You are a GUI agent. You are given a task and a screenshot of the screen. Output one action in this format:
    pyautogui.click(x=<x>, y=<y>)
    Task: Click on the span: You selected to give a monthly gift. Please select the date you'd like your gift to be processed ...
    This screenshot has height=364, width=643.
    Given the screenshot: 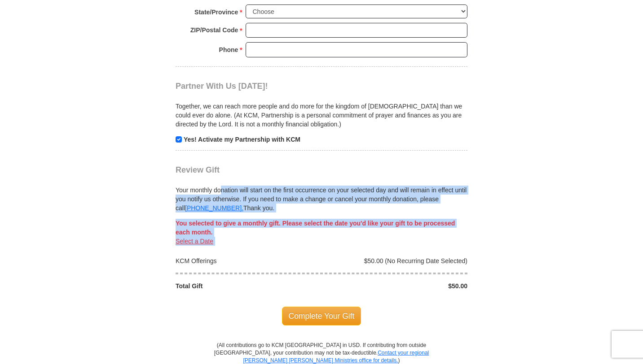 What is the action you would take?
    pyautogui.click(x=315, y=228)
    